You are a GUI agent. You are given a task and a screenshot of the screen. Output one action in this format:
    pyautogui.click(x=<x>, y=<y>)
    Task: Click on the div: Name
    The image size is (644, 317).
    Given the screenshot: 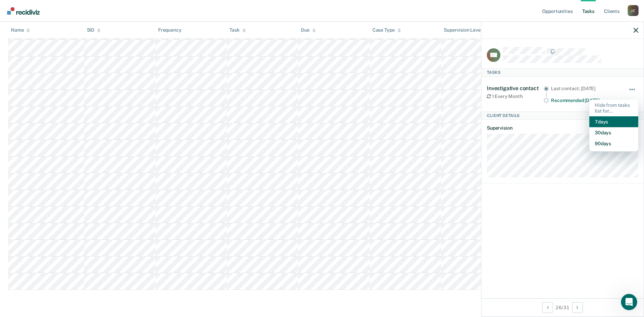 What is the action you would take?
    pyautogui.click(x=21, y=30)
    